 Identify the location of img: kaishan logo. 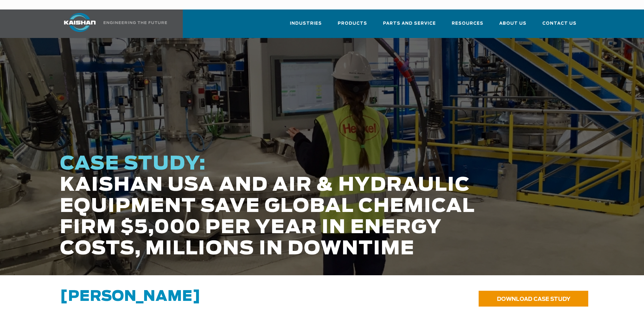
(80, 22).